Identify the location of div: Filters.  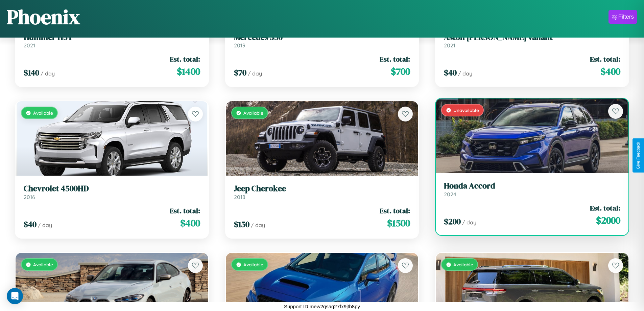
(626, 17).